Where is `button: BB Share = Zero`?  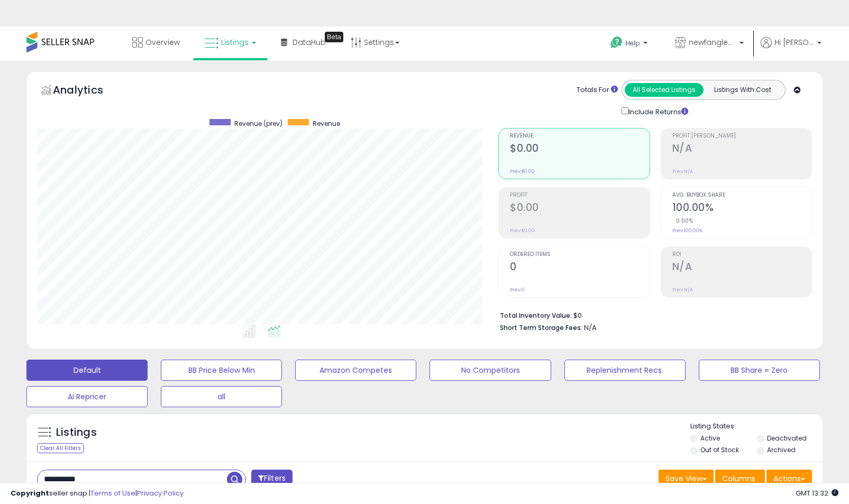
button: BB Share = Zero is located at coordinates (759, 370).